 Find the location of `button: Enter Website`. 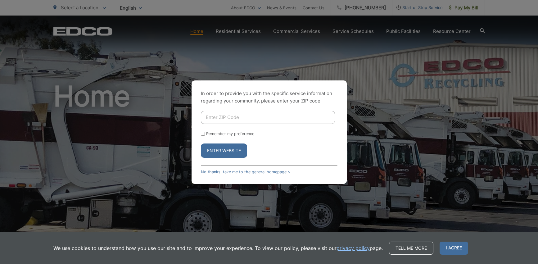

button: Enter Website is located at coordinates (224, 151).